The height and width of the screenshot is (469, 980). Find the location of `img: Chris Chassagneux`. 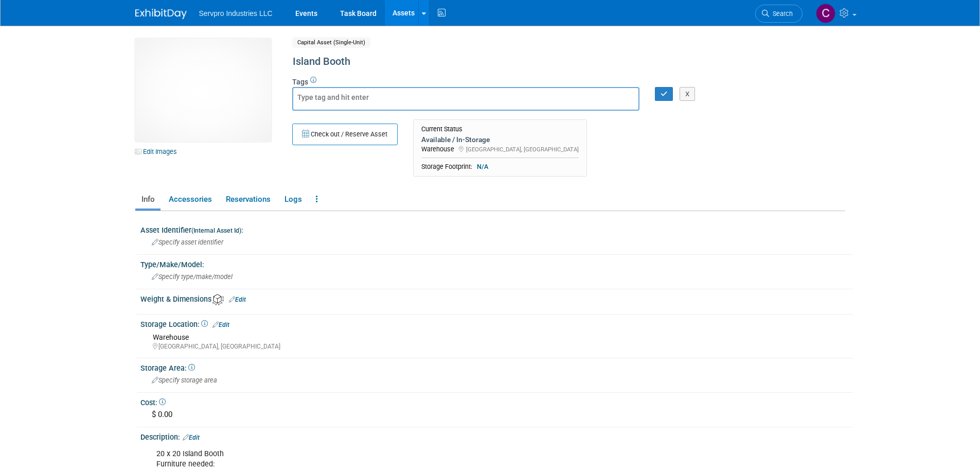

img: Chris Chassagneux is located at coordinates (825, 14).